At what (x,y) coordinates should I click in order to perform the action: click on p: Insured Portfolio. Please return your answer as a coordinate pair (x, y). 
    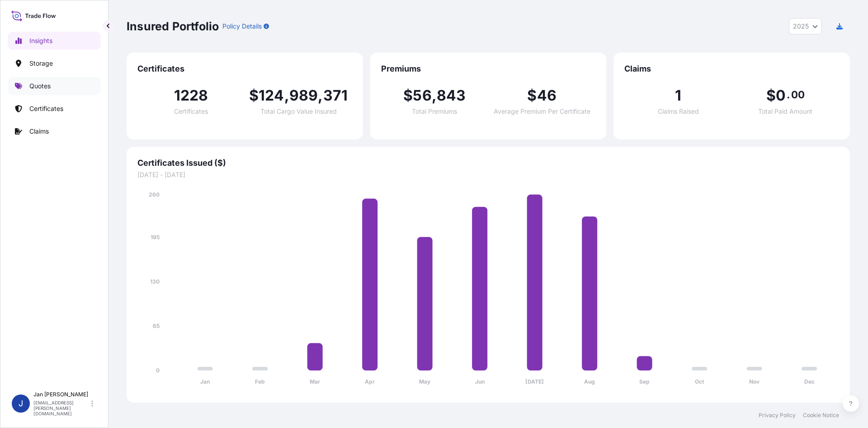
    Looking at the image, I should click on (172, 26).